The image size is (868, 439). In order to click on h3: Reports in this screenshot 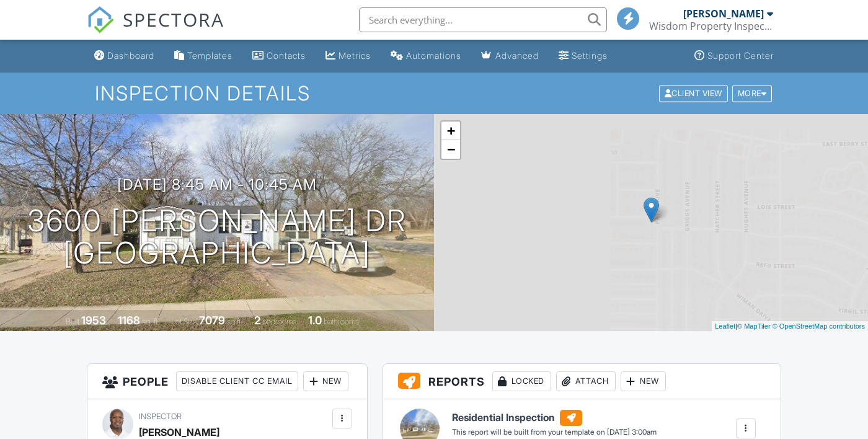, I will do `click(582, 381)`.